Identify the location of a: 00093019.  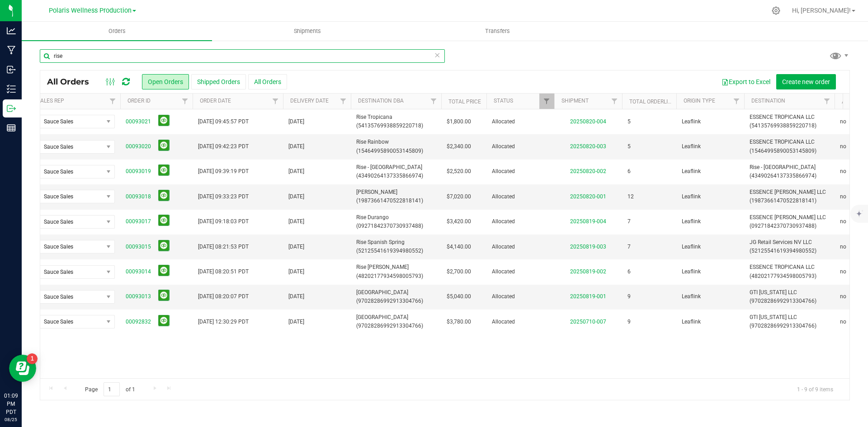
(138, 171).